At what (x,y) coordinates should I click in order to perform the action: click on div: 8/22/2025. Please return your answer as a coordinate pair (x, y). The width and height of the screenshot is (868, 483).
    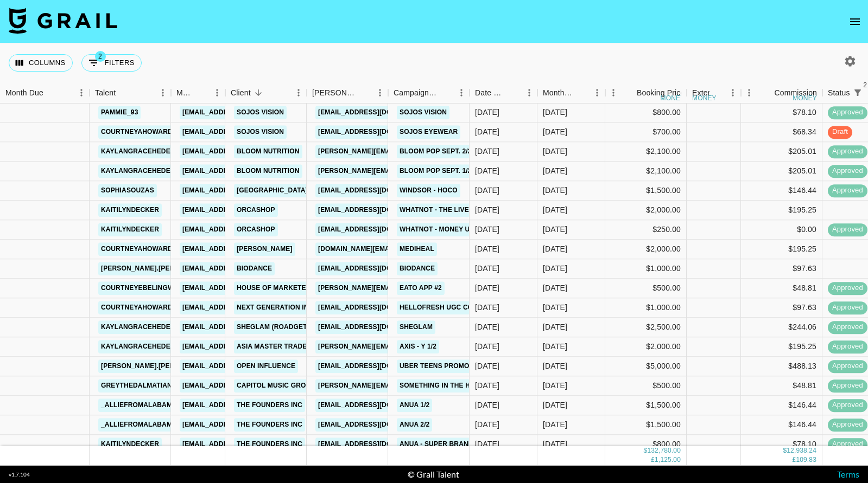
    Looking at the image, I should click on (487, 445).